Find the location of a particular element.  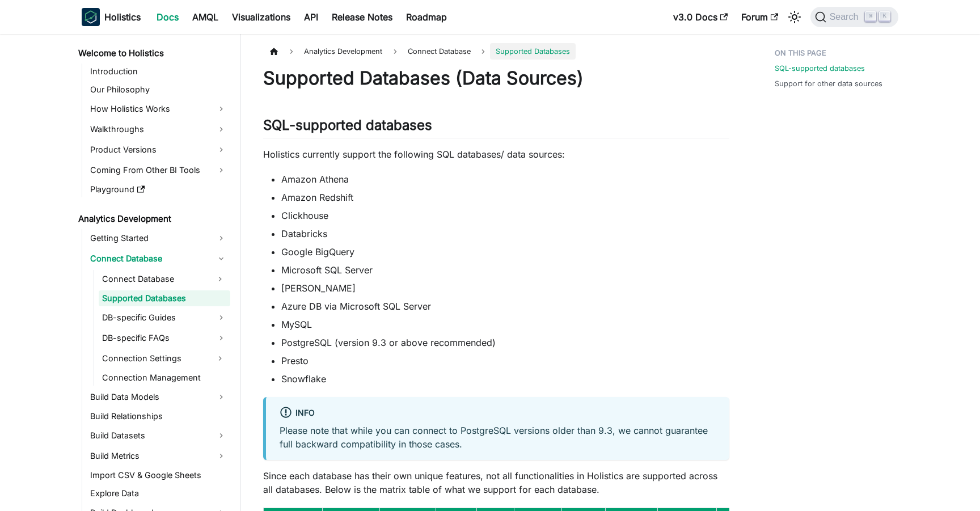

a: v3.0 Docs is located at coordinates (700, 17).